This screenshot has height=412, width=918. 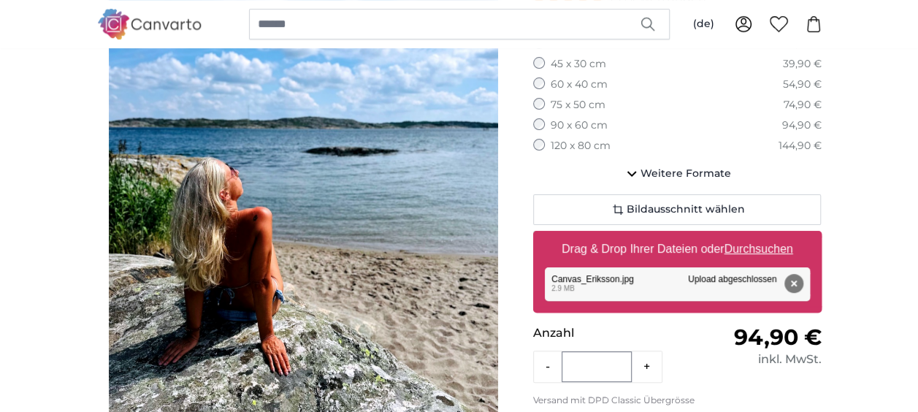 I want to click on div: inkl. MwSt., so click(x=748, y=359).